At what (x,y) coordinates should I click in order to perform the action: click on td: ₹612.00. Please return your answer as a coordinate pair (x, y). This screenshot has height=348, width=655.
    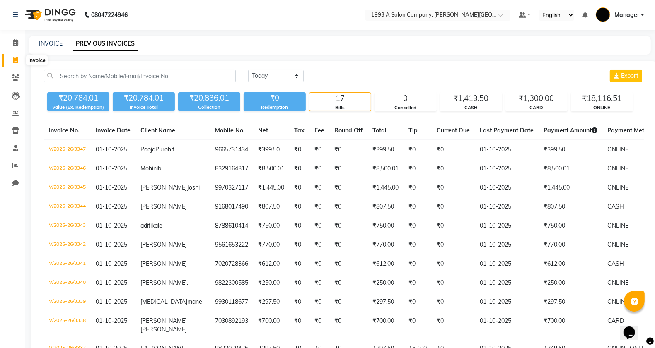
    Looking at the image, I should click on (385, 264).